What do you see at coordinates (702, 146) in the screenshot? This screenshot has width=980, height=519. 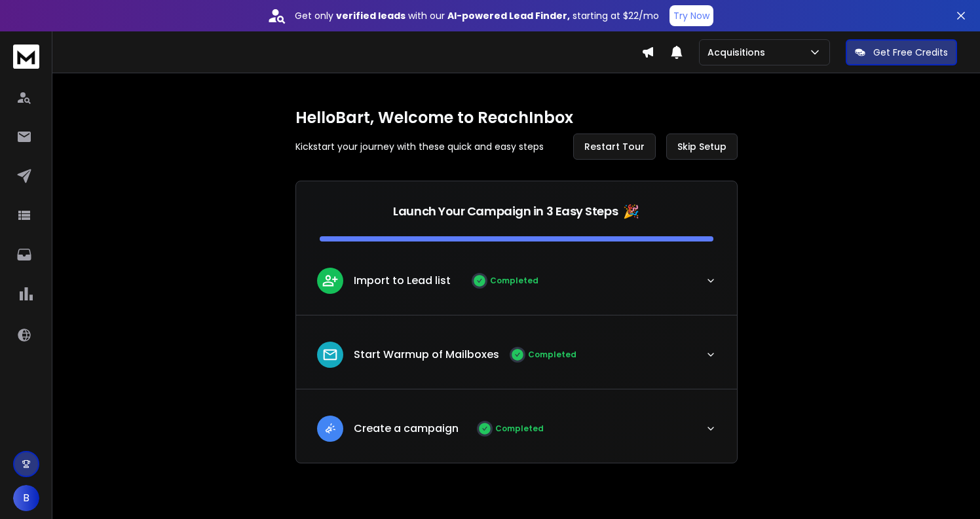 I see `span: Skip Setup` at bounding box center [702, 146].